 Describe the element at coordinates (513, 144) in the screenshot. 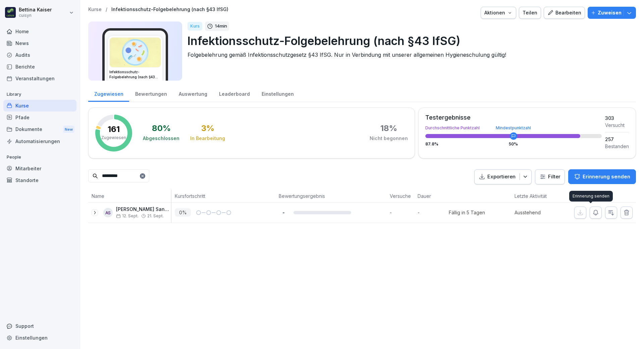

I see `div: 87.8 %` at that location.